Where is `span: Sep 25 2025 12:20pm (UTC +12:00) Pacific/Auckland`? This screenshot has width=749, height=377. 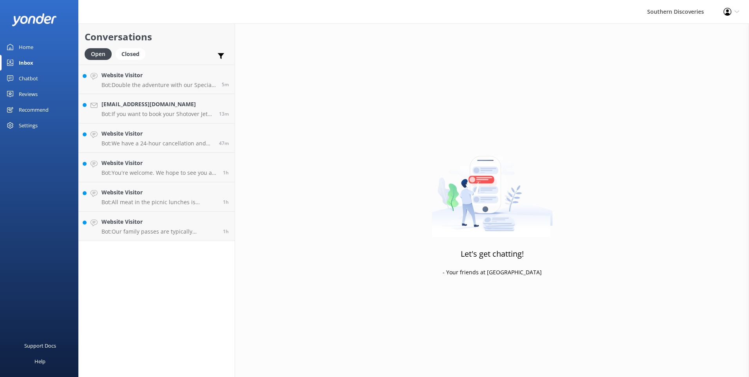 span: Sep 25 2025 12:20pm (UTC +12:00) Pacific/Auckland is located at coordinates (224, 114).